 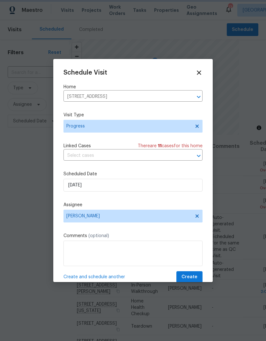 I want to click on span: Create, so click(x=189, y=277).